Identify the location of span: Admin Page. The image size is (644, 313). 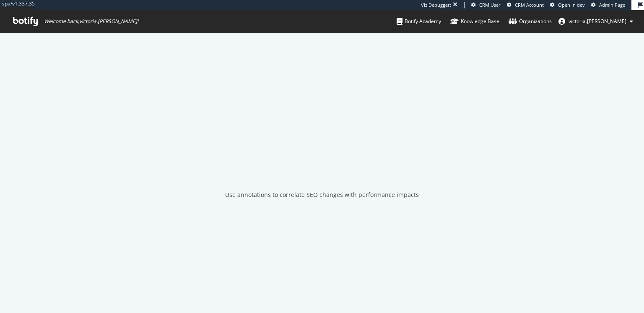
(612, 5).